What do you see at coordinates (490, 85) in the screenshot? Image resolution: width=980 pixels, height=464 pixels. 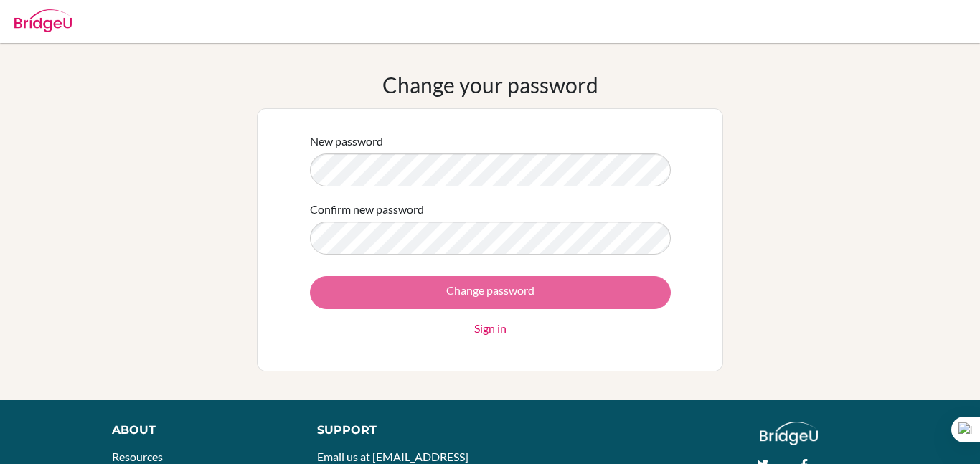 I see `h1: Change your password` at bounding box center [490, 85].